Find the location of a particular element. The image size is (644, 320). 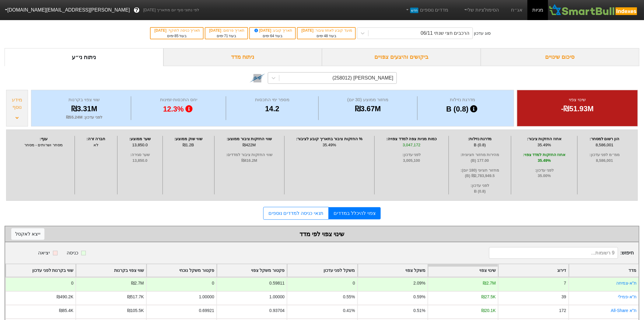

div: 35.49% is located at coordinates (330, 145).